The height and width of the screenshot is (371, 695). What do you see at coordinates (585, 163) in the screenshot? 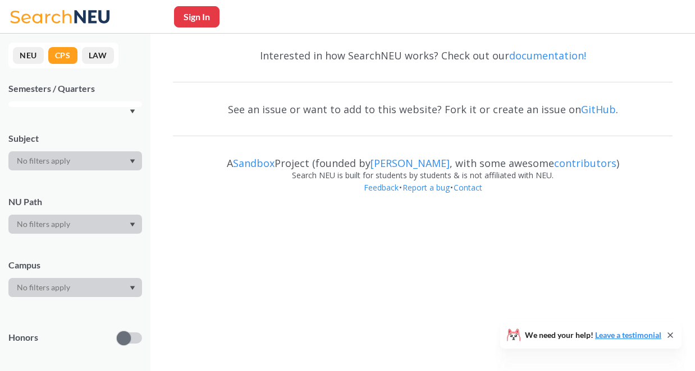
I see `a: contributors` at bounding box center [585, 163].